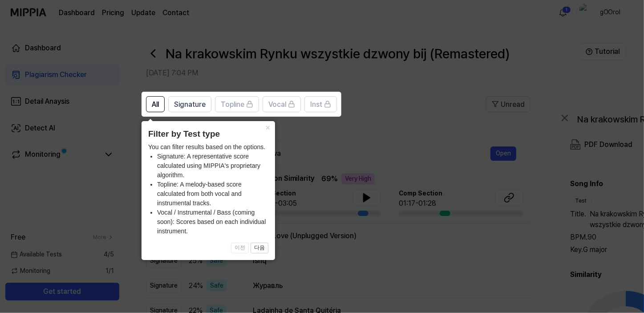 The height and width of the screenshot is (313, 644). I want to click on button: Vocal, so click(282, 104).